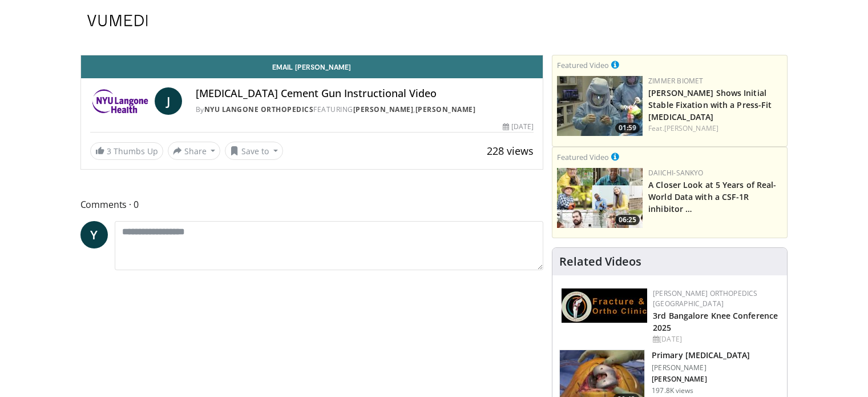 The width and height of the screenshot is (868, 397). What do you see at coordinates (672, 391) in the screenshot?
I see `p: 197.8K views` at bounding box center [672, 391].